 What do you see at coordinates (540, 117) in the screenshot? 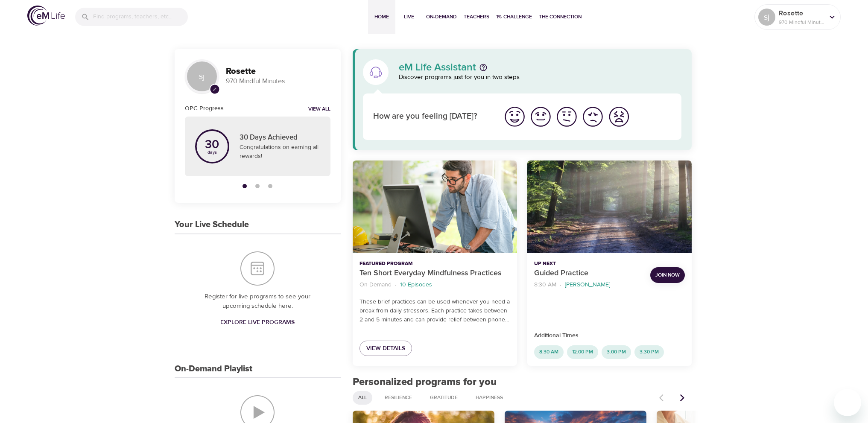
I see `img: good` at bounding box center [540, 117].